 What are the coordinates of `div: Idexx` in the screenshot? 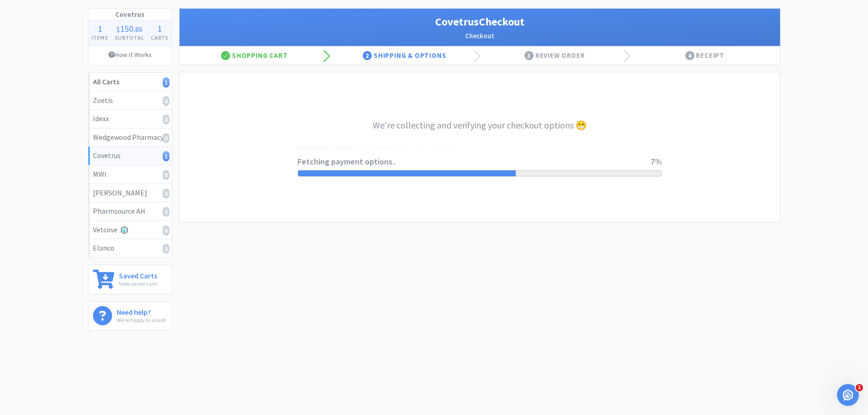 It's located at (130, 119).